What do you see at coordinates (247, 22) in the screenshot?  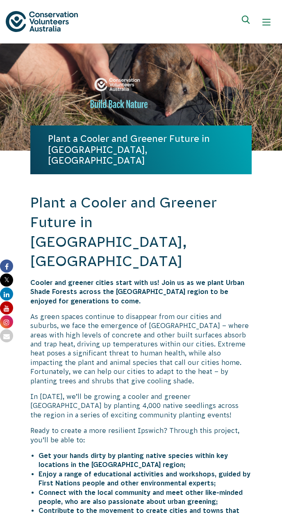 I see `span: Expand search box` at bounding box center [247, 22].